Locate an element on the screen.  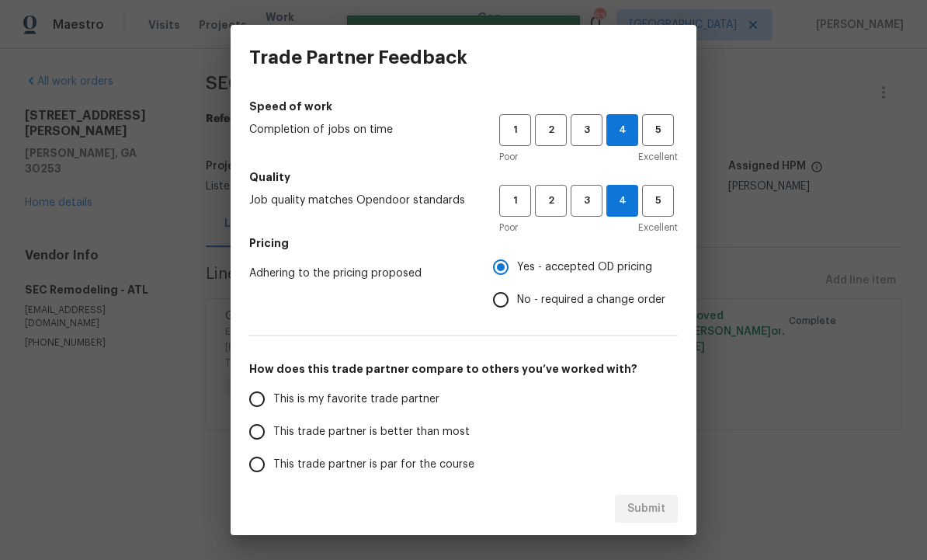
span: Job quality matches Opendoor standards is located at coordinates (362, 200).